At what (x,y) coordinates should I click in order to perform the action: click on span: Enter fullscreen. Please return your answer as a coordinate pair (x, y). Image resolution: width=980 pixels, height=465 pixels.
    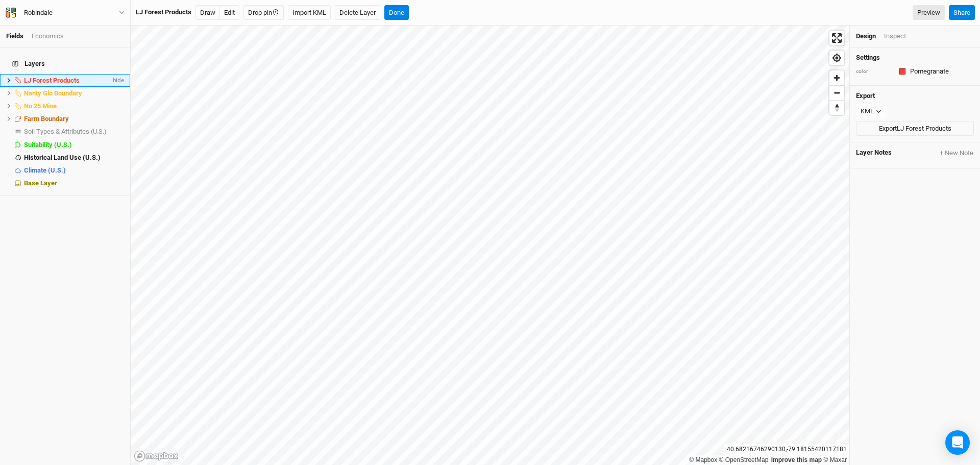
    Looking at the image, I should click on (837, 38).